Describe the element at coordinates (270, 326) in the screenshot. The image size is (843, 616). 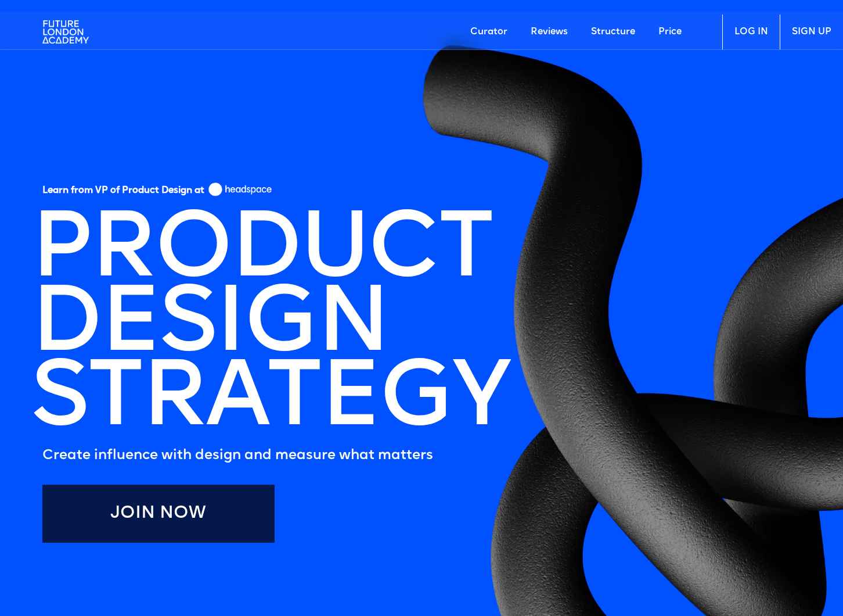
I see `h1: PRODUCT DESIGN STRATEGY` at that location.